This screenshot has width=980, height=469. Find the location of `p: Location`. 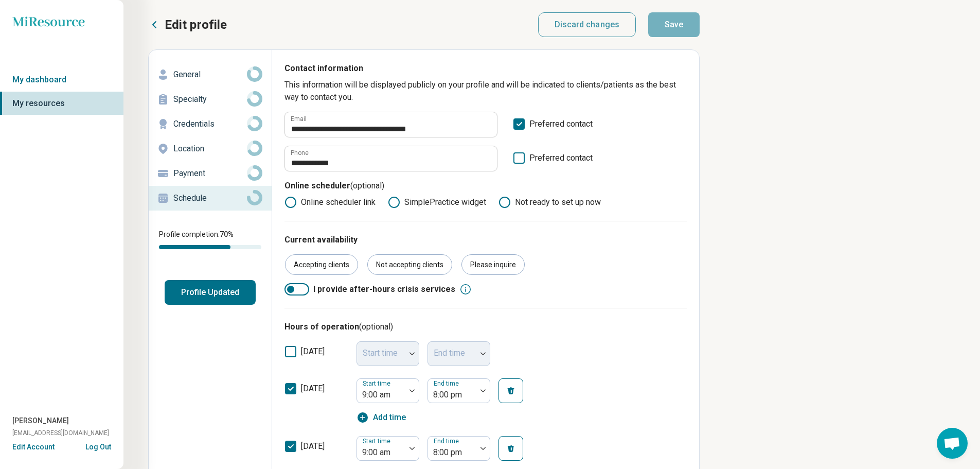

p: Location is located at coordinates (210, 149).